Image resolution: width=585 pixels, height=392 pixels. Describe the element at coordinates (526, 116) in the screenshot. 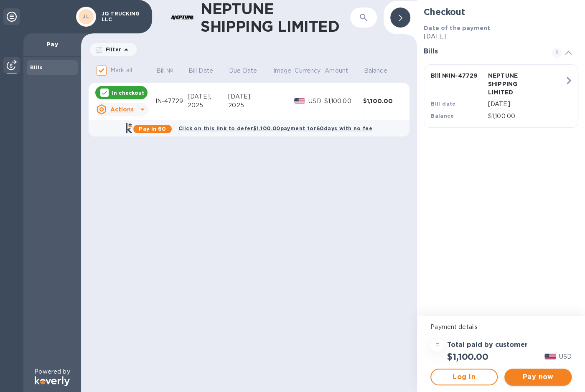

I see `p: $1,100.00` at that location.